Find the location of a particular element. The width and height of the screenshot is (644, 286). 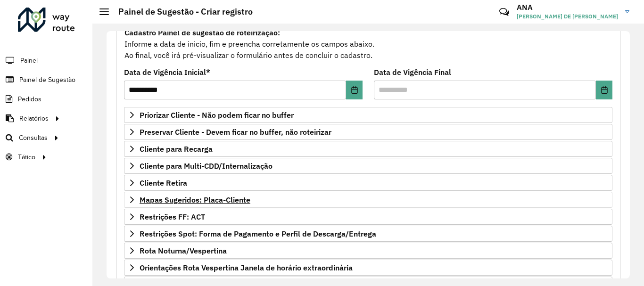

span: Cliente para Recarga is located at coordinates (176, 149).